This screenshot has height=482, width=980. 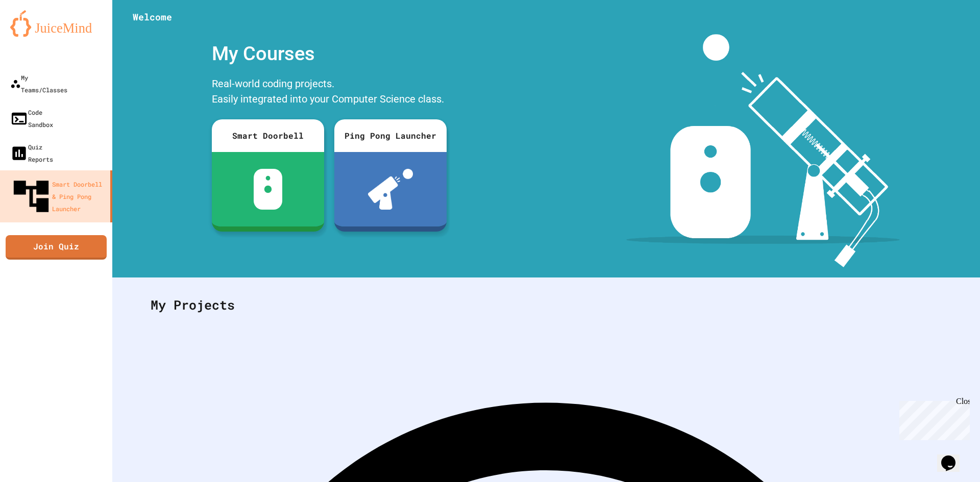 What do you see at coordinates (32, 118) in the screenshot?
I see `div: Code Sandbox` at bounding box center [32, 118].